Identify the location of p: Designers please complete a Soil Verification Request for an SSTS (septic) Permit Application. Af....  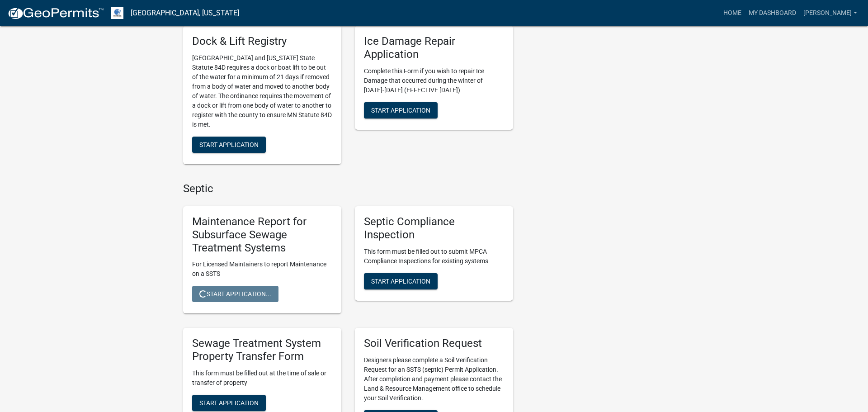
(434, 379).